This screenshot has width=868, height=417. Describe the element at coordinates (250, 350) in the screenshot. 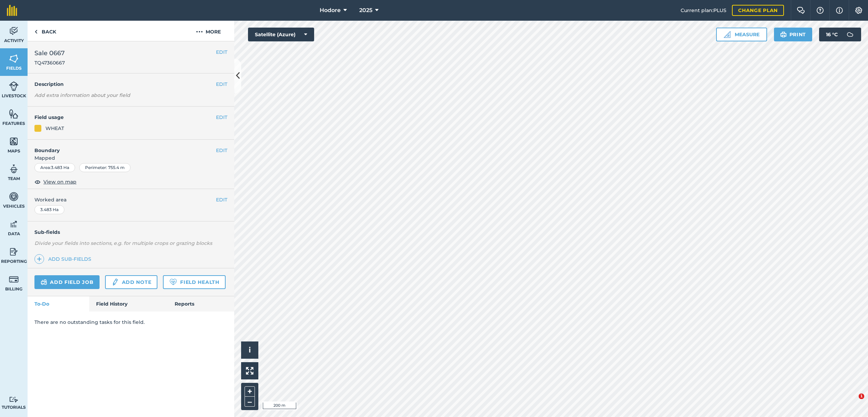

I see `button: i` at that location.